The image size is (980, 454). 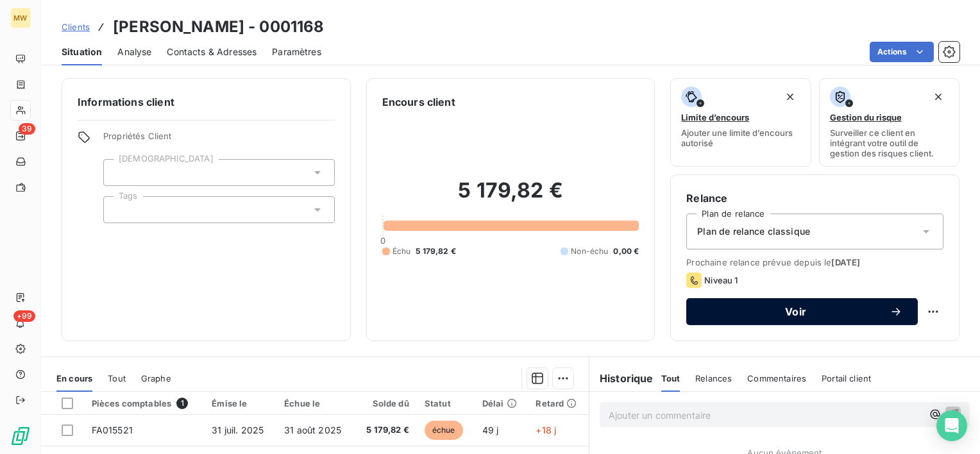 I want to click on span: Non-échu, so click(x=590, y=252).